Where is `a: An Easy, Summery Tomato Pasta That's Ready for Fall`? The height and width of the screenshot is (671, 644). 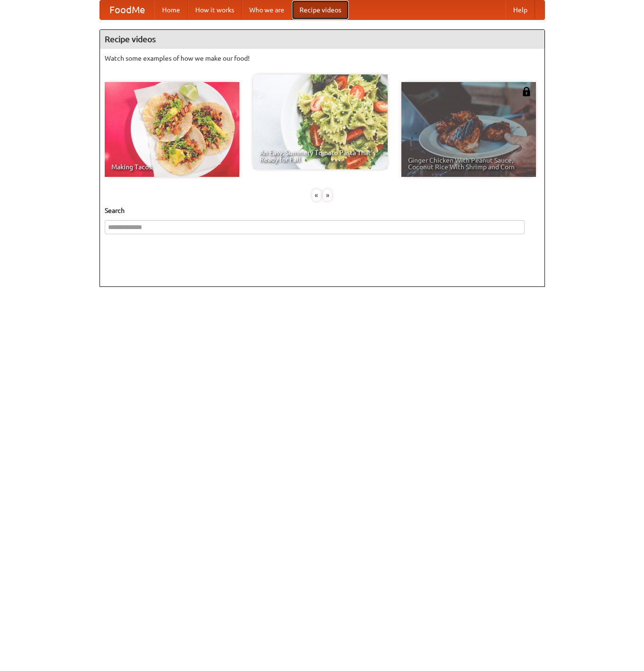 a: An Easy, Summery Tomato Pasta That's Ready for Fall is located at coordinates (320, 122).